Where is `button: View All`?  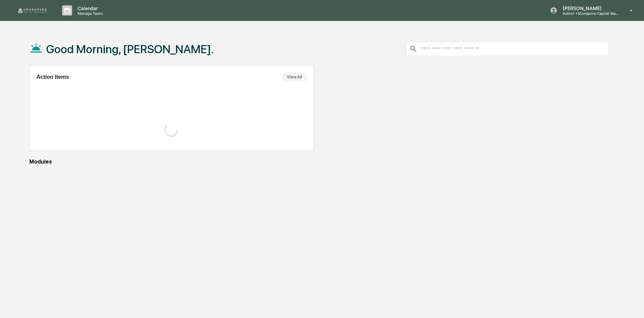
button: View All is located at coordinates (294, 77).